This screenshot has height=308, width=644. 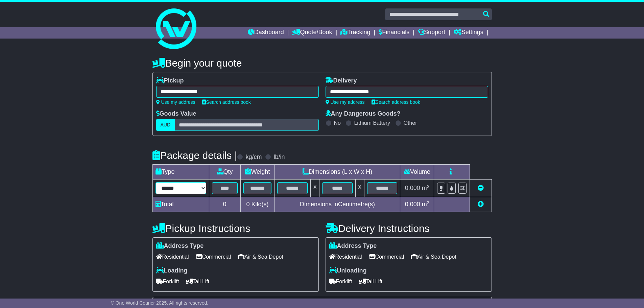 What do you see at coordinates (347, 271) in the screenshot?
I see `label: Unloading` at bounding box center [347, 271].